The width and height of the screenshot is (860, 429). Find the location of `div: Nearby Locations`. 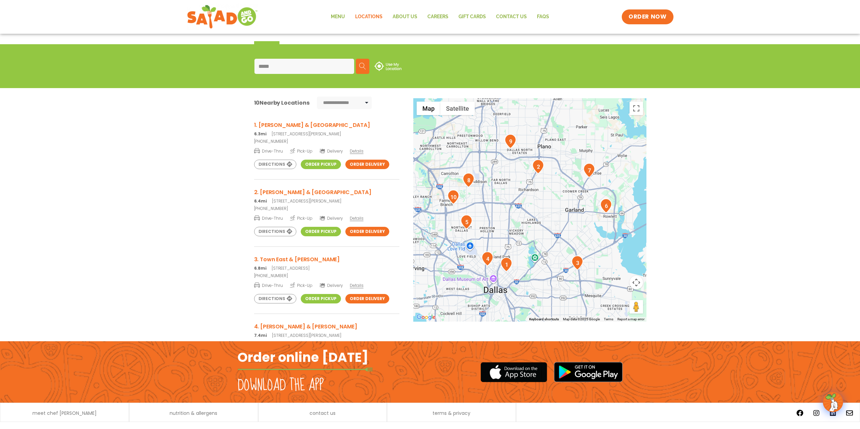

div: Nearby Locations is located at coordinates (282, 103).